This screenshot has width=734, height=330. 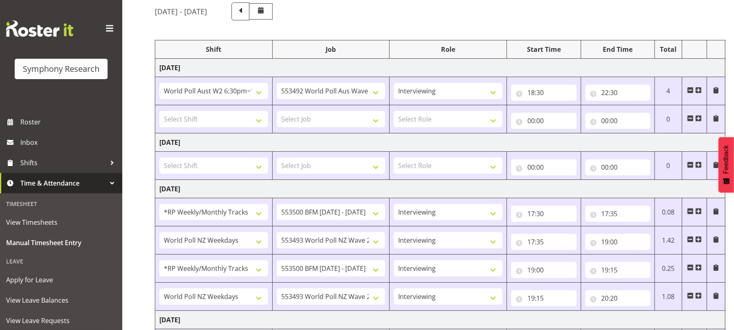 I want to click on span: View Leave Requests, so click(x=61, y=320).